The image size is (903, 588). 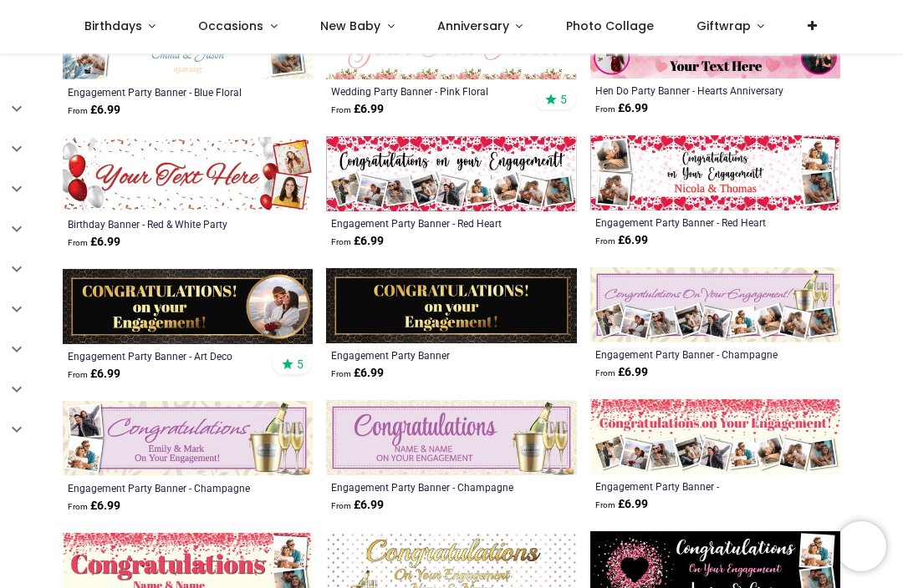 What do you see at coordinates (610, 26) in the screenshot?
I see `span: Photo Collage` at bounding box center [610, 26].